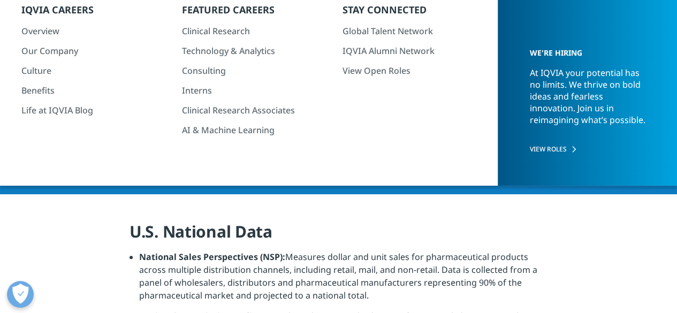  What do you see at coordinates (414, 14) in the screenshot?
I see `h5: Stay Connected` at bounding box center [414, 14].